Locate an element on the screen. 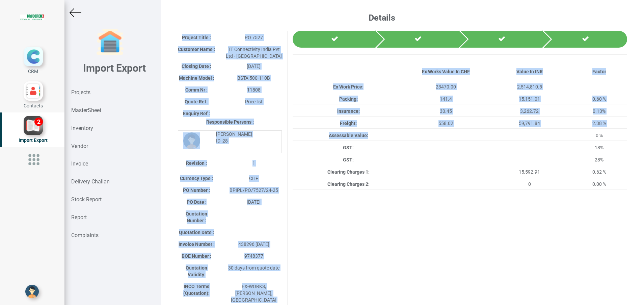 The image size is (644, 305). span: 0.13% is located at coordinates (599, 111).